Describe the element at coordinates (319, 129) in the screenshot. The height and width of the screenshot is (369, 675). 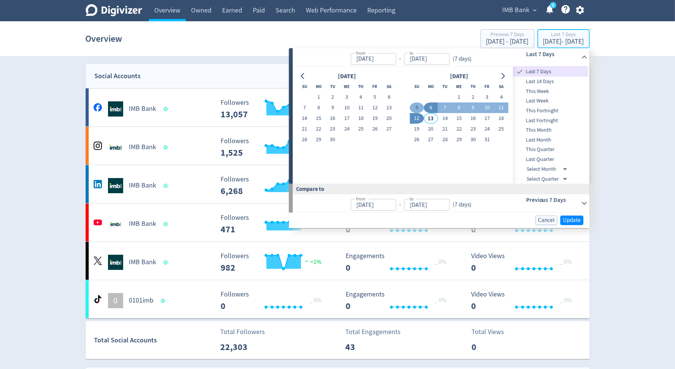
I see `button: 22` at that location.